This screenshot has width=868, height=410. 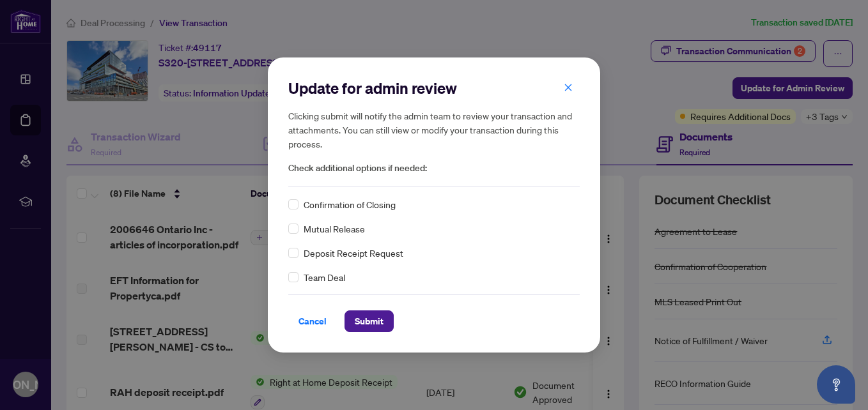 What do you see at coordinates (568, 88) in the screenshot?
I see `span: close` at bounding box center [568, 88].